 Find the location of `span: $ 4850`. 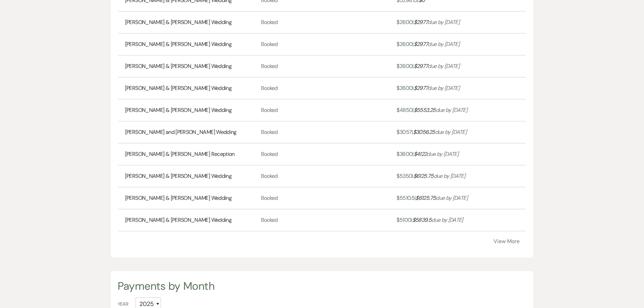

span: $ 4850 is located at coordinates (404, 110).